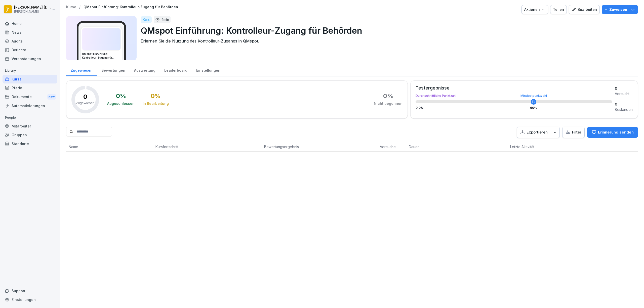 This screenshot has width=644, height=308. Describe the element at coordinates (113, 70) in the screenshot. I see `a: Bewertungen` at that location.